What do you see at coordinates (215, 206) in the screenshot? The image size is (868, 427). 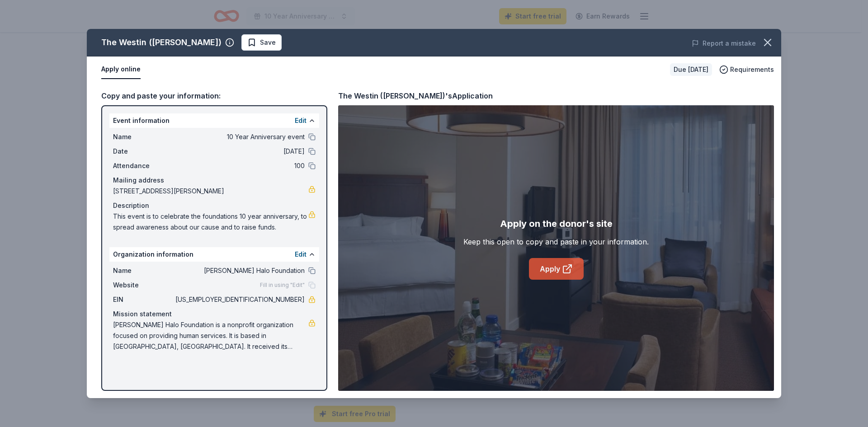 I see `div: Description` at bounding box center [215, 206].